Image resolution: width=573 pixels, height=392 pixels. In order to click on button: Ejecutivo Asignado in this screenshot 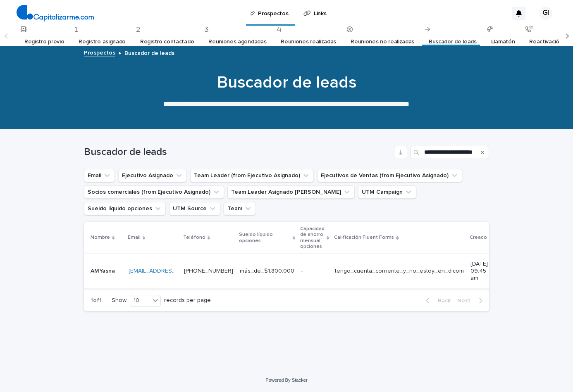, I will do `click(153, 176)`.